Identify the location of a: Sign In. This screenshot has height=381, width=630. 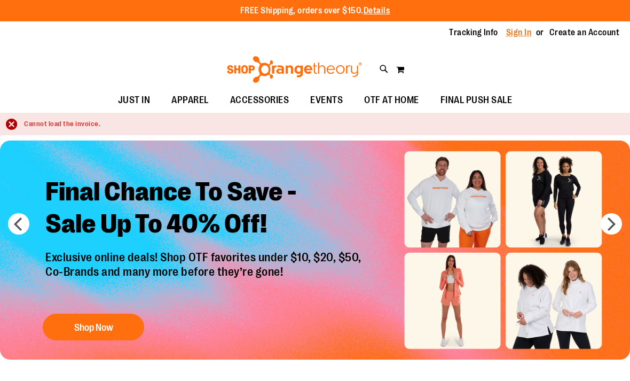
(519, 33).